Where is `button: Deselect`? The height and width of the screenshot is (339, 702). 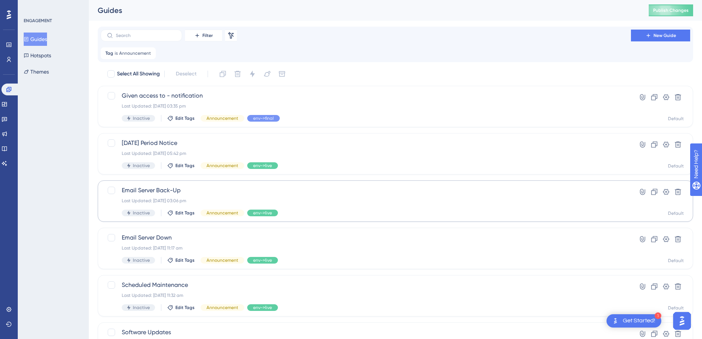
button: Deselect is located at coordinates (186, 74).